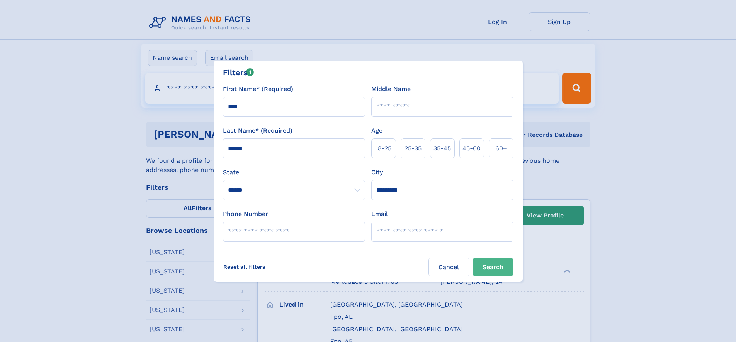  Describe the element at coordinates (377, 173) in the screenshot. I see `label: City` at that location.